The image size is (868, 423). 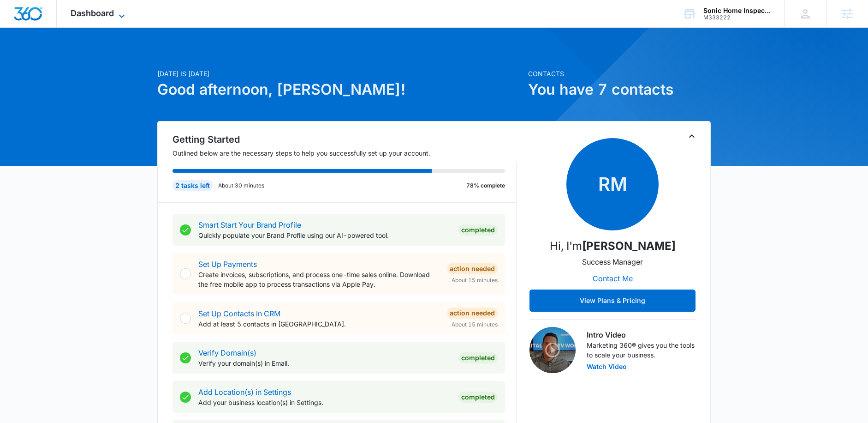 I want to click on h2: Getting Started, so click(x=345, y=140).